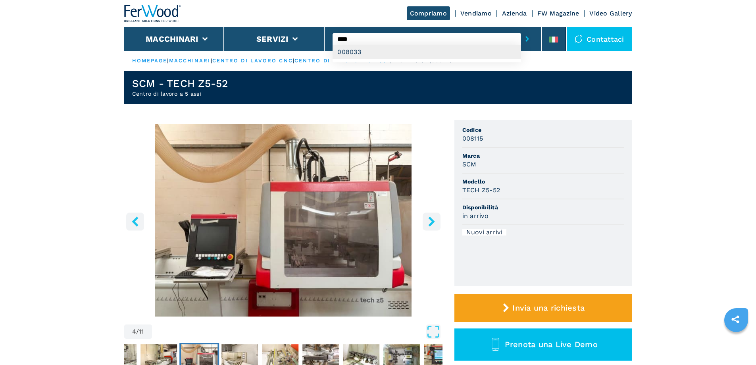  I want to click on div: 008033, so click(427, 52).